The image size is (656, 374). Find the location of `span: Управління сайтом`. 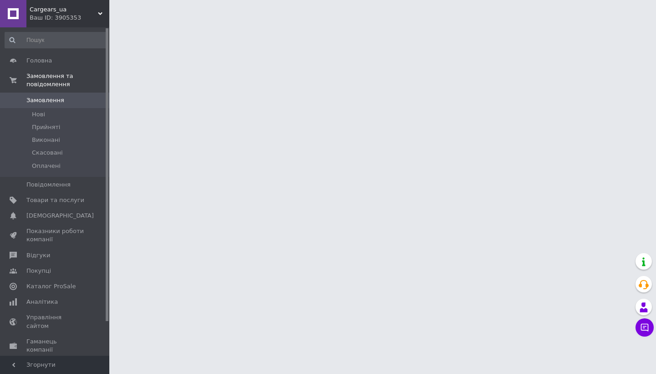

span: Управління сайтом is located at coordinates (55, 321).